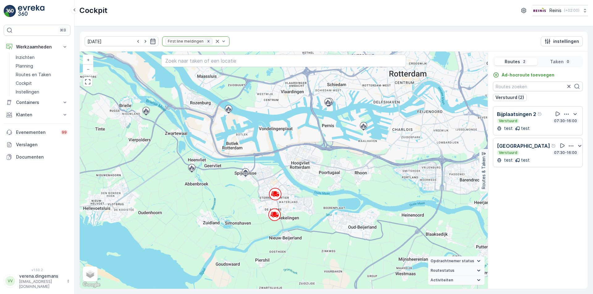 The height and width of the screenshot is (294, 593). What do you see at coordinates (37, 157) in the screenshot?
I see `a: Documenten` at bounding box center [37, 157].